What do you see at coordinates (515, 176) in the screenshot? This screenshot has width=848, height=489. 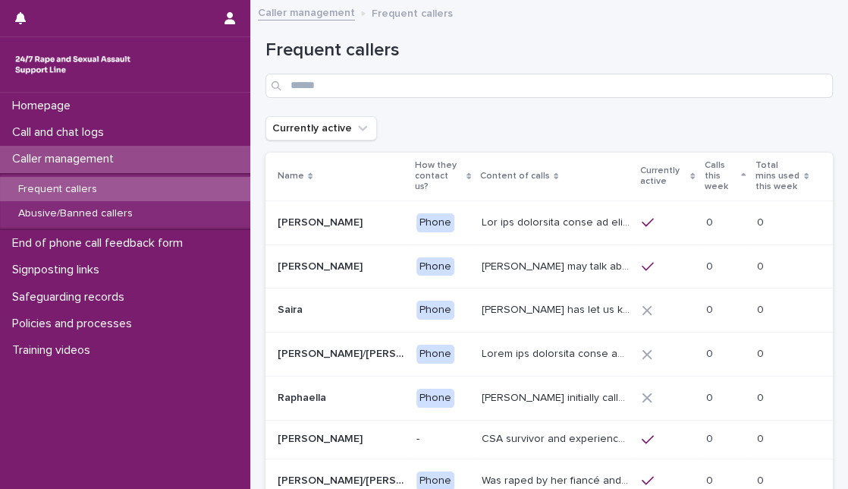 I see `p: Content of calls` at bounding box center [515, 176].